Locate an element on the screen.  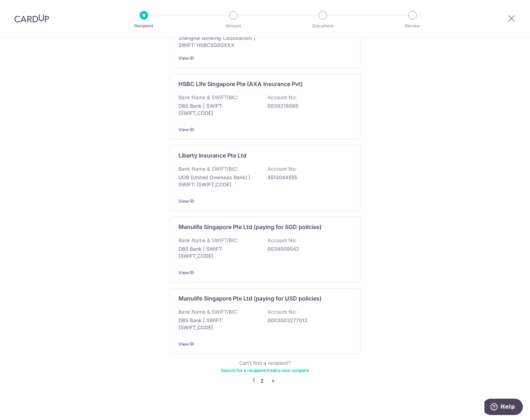
a: add a new recipient is located at coordinates (289, 371).